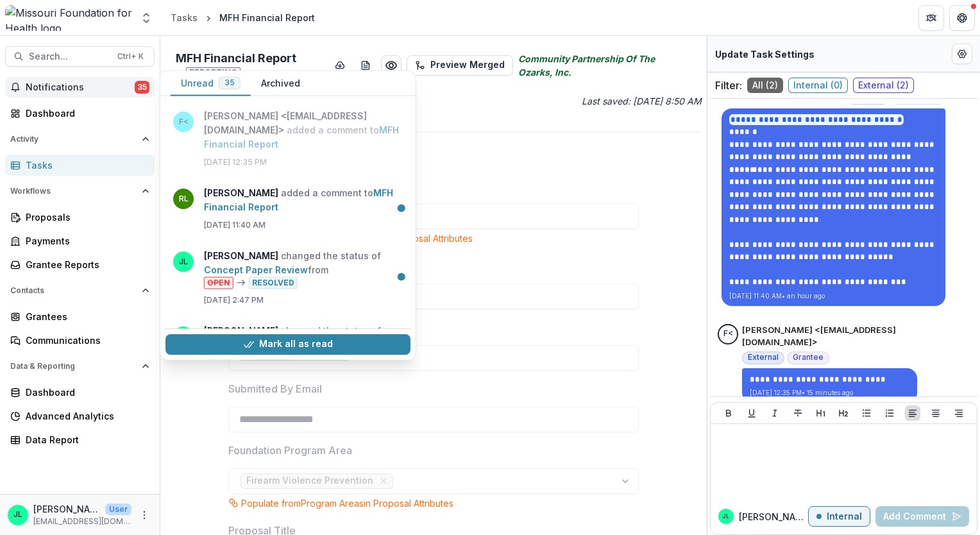 This screenshot has height=535, width=980. Describe the element at coordinates (366, 66) in the screenshot. I see `button: download-word-button` at that location.